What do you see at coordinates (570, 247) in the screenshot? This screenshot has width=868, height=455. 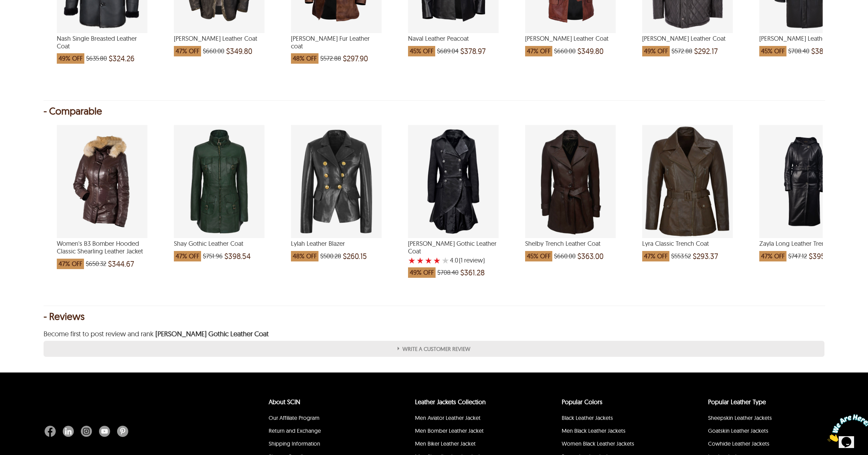 I see `a: Shelby Trench Leather Coat which was at a price of $660.00, now after discount the price is` at bounding box center [570, 247].